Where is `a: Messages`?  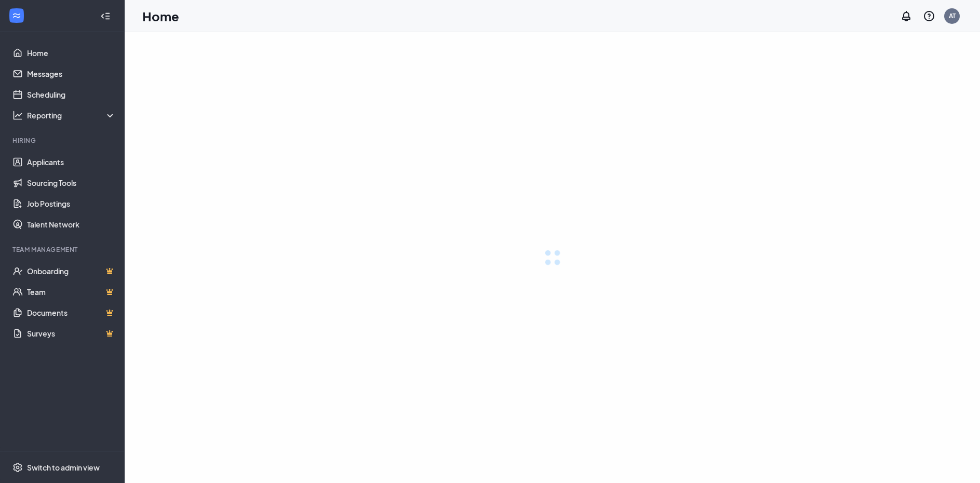 a: Messages is located at coordinates (71, 74).